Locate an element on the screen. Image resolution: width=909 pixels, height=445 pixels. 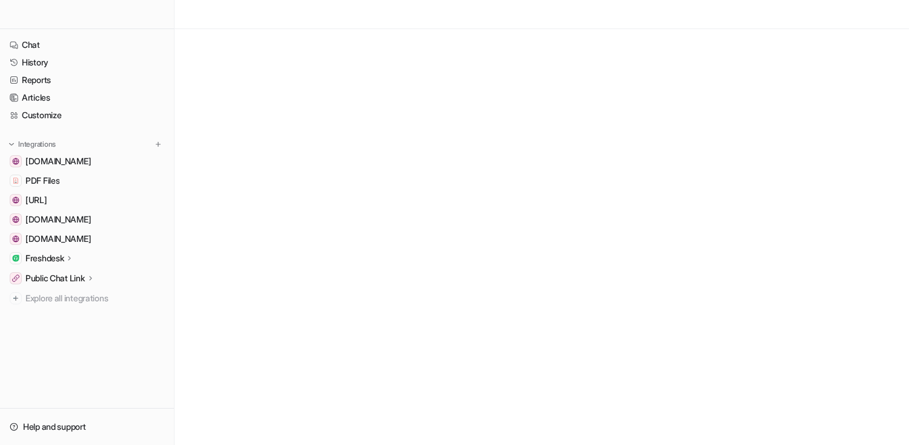
button: Integrations is located at coordinates (32, 144).